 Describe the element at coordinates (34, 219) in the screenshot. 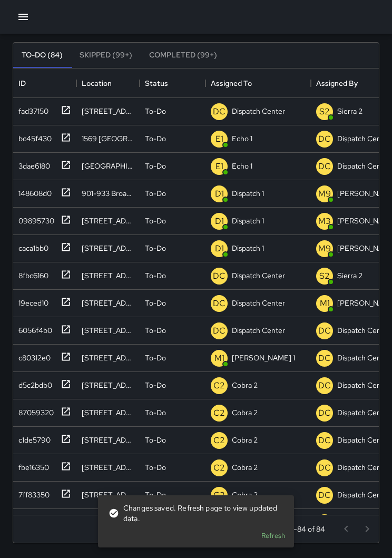

I see `div: 09895730` at that location.